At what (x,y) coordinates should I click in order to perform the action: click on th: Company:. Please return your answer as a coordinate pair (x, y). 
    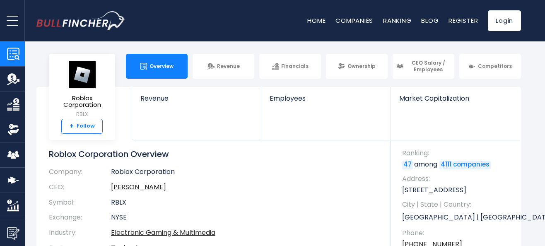
    Looking at the image, I should click on (80, 174).